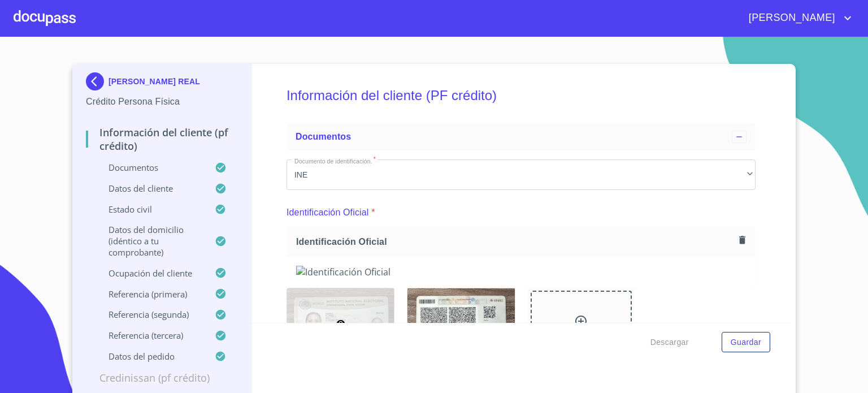  I want to click on p: Referencia (primera), so click(151, 294).